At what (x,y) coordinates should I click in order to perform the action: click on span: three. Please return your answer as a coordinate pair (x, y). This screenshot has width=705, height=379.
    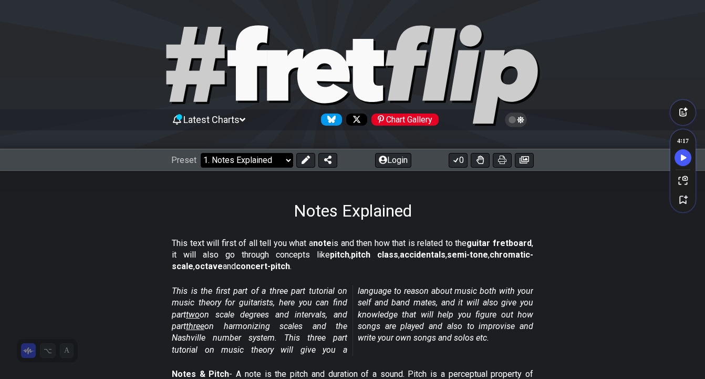
    Looking at the image, I should click on (195, 326).